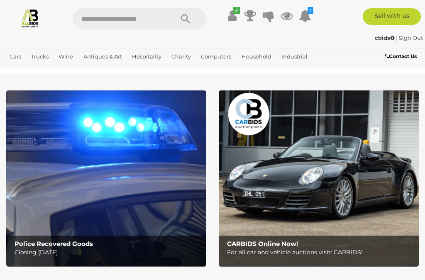 This screenshot has height=280, width=425. What do you see at coordinates (401, 56) in the screenshot?
I see `a: Contact Us` at bounding box center [401, 56].